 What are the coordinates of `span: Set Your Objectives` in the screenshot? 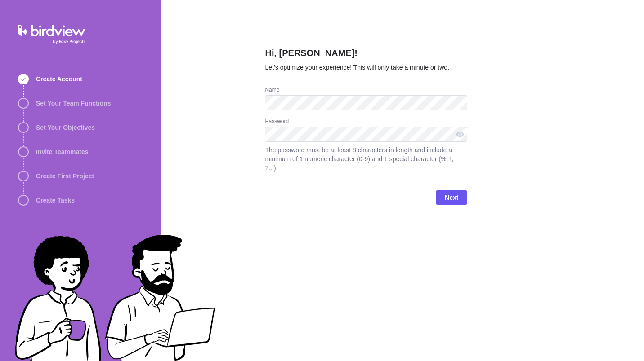 It's located at (65, 128).